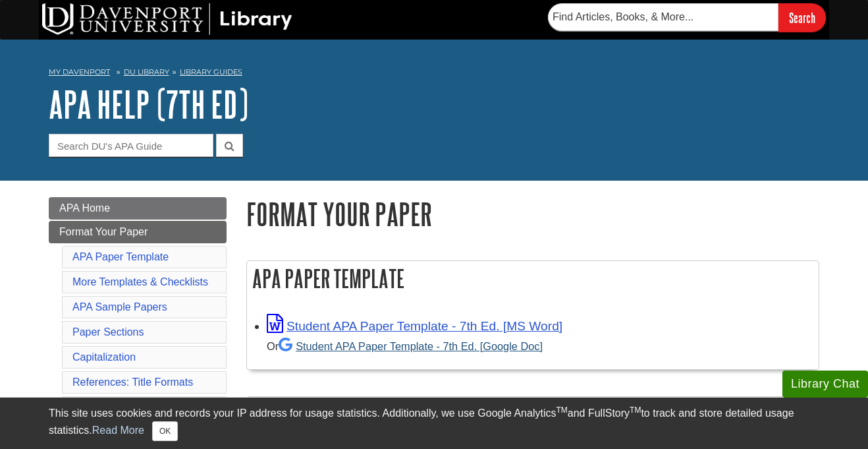 This screenshot has height=449, width=868. I want to click on h2: APA Paper Template, so click(533, 278).